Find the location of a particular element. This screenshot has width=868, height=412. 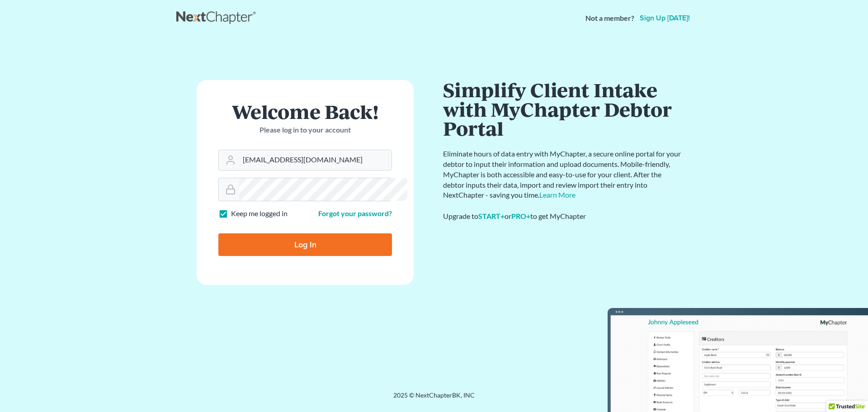

a: Forgot your password? is located at coordinates (355, 213).